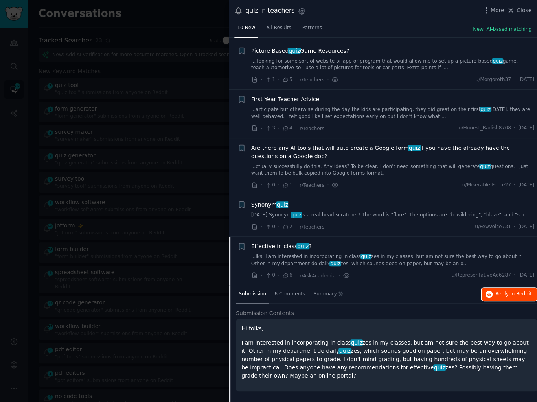  Describe the element at coordinates (270, 205) in the screenshot. I see `a: Synonymquiz` at that location.